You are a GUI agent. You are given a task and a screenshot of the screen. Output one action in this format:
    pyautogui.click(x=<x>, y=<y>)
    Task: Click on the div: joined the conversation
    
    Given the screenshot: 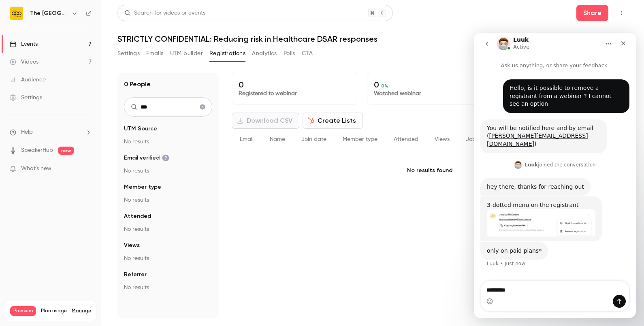 What is the action you would take?
    pyautogui.click(x=86, y=132)
    